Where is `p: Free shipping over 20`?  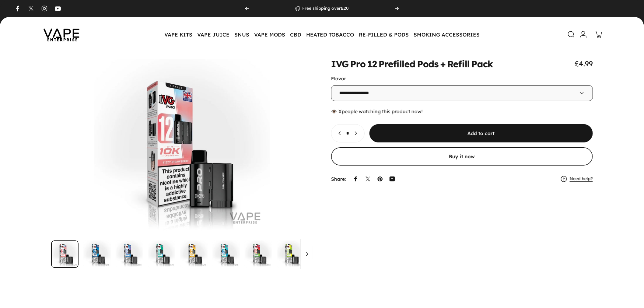 p: Free shipping over 20 is located at coordinates (325, 8).